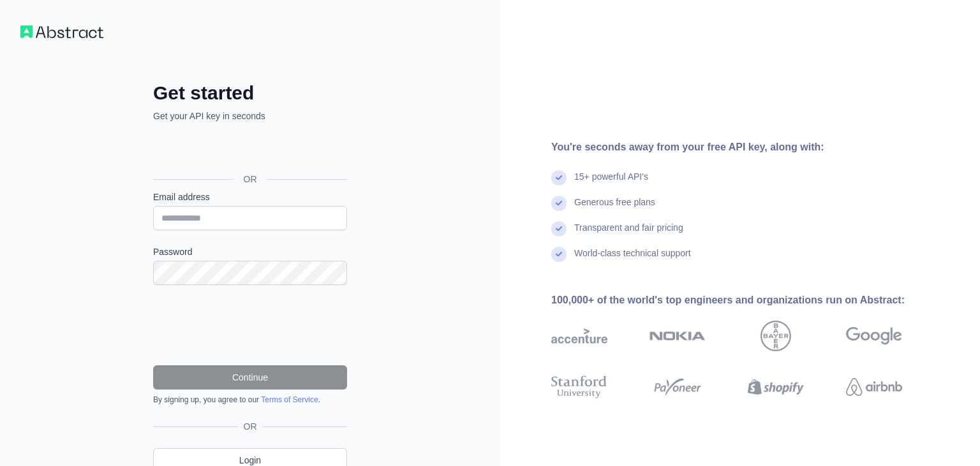  Describe the element at coordinates (678, 336) in the screenshot. I see `img: nokia` at that location.